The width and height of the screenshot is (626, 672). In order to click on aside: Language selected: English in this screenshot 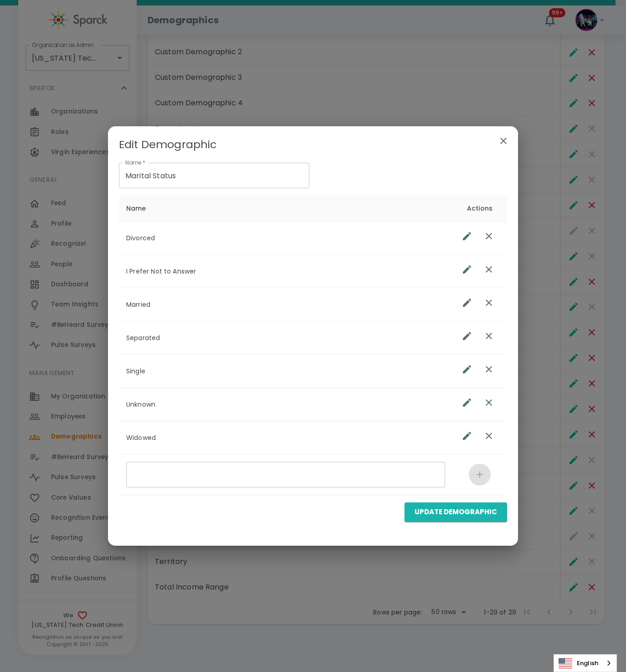, I will do `click(585, 663)`.